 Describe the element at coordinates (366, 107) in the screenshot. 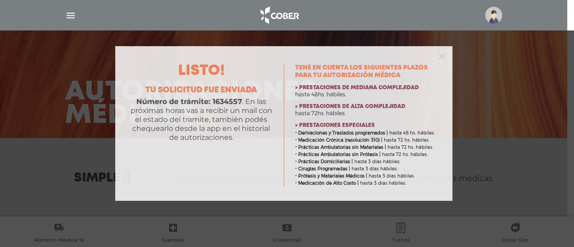

I see `h4: > Prestaciones de alta complejidad` at that location.